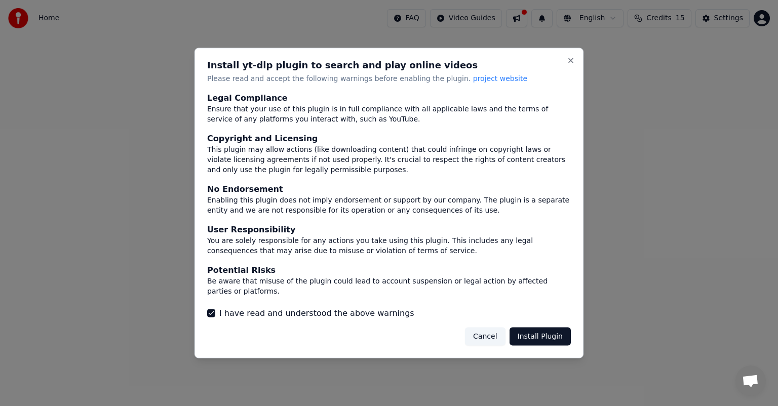 The image size is (778, 406). Describe the element at coordinates (389, 205) in the screenshot. I see `div: Enabling this plugin does not imply endorsement or support by our company. The plugin is a separa...` at that location.